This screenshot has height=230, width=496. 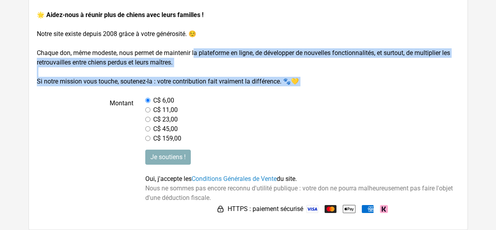 What do you see at coordinates (167, 138) in the screenshot?
I see `label: C$ 159,00` at bounding box center [167, 138].